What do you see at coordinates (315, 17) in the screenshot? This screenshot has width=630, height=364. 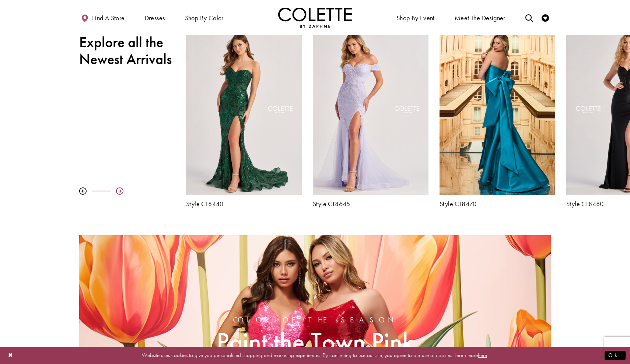 I see `img: Colette by Daphne` at bounding box center [315, 17].